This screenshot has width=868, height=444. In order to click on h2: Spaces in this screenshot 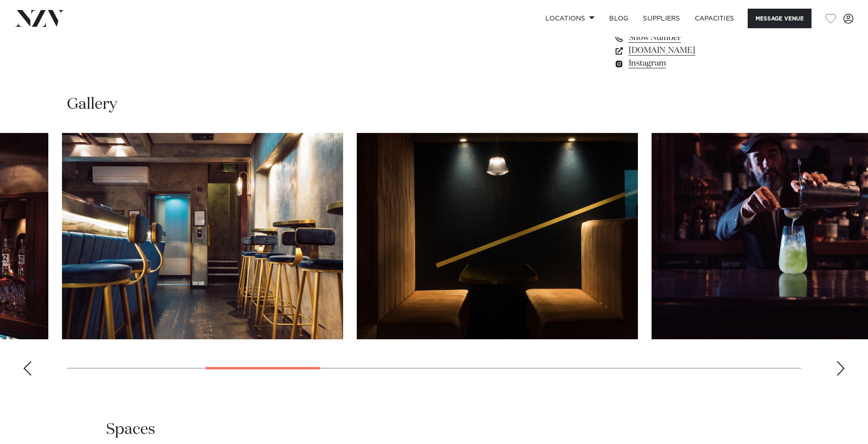, I will do `click(130, 430)`.